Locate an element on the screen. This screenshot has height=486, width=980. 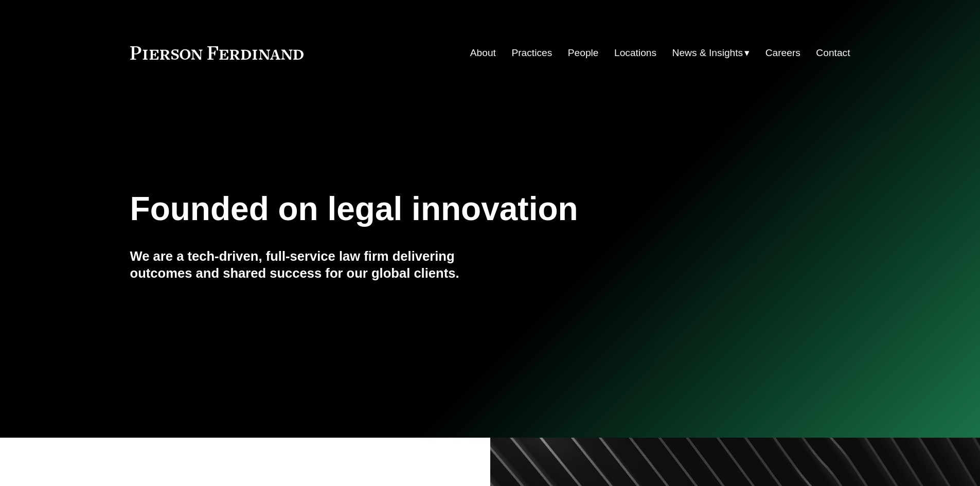
a: About is located at coordinates (483, 53).